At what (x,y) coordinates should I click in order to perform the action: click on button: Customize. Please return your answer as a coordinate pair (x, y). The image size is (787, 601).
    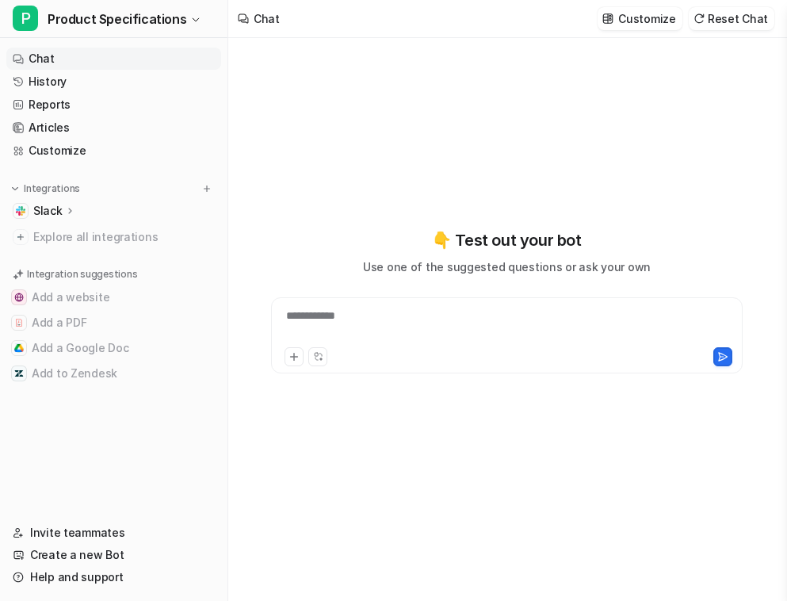
    Looking at the image, I should click on (640, 18).